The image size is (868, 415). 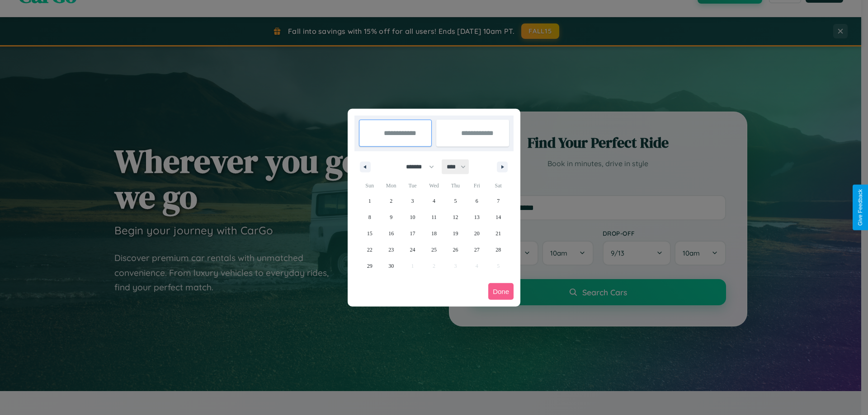 I want to click on button: 7, so click(x=498, y=201).